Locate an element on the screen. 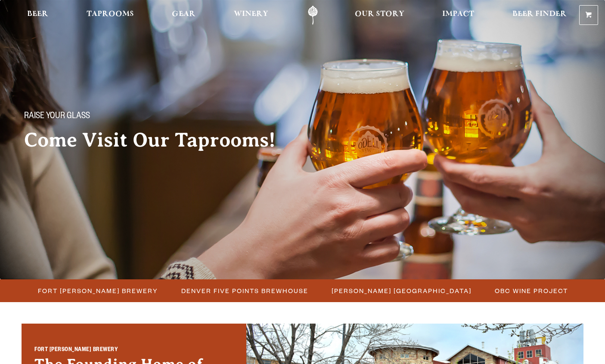  span: Denver Five Points Brewhouse is located at coordinates (244, 291).